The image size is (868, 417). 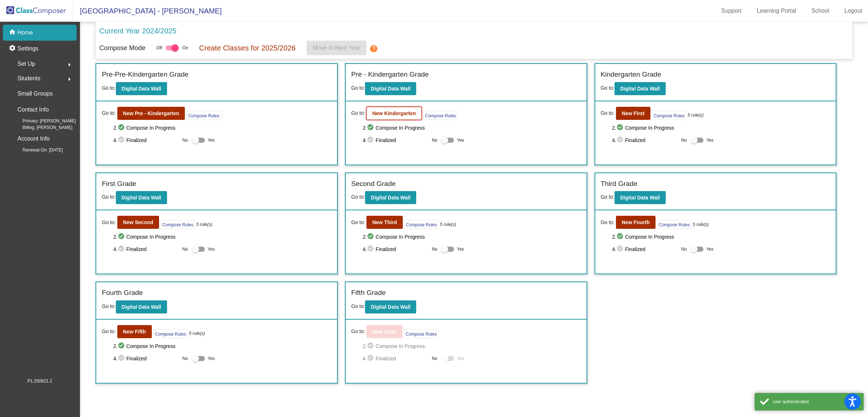 What do you see at coordinates (619, 184) in the screenshot?
I see `label: Third Grade` at bounding box center [619, 184].